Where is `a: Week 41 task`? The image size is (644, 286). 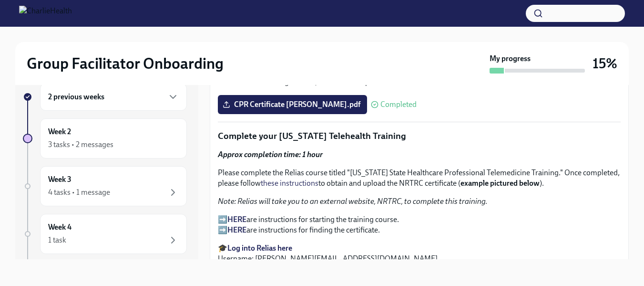 a: Week 41 task is located at coordinates (105, 233).